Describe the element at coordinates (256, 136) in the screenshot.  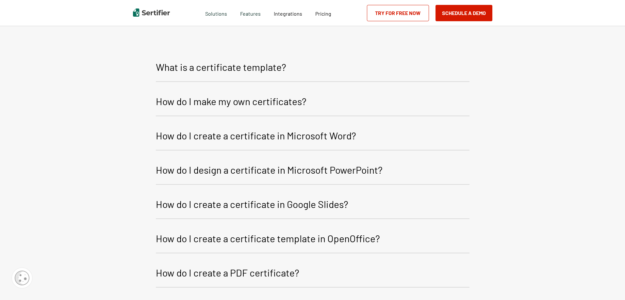
I see `p: How do I create a certificate in Microsoft Word?` at that location.